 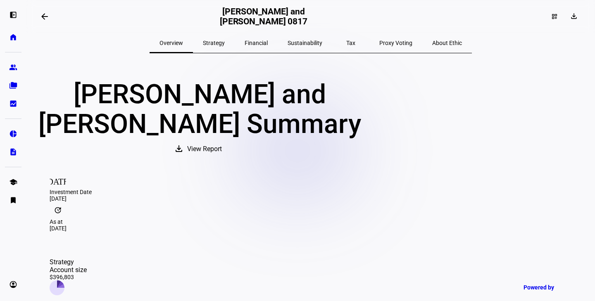 I want to click on a: folder_copy, so click(x=13, y=86).